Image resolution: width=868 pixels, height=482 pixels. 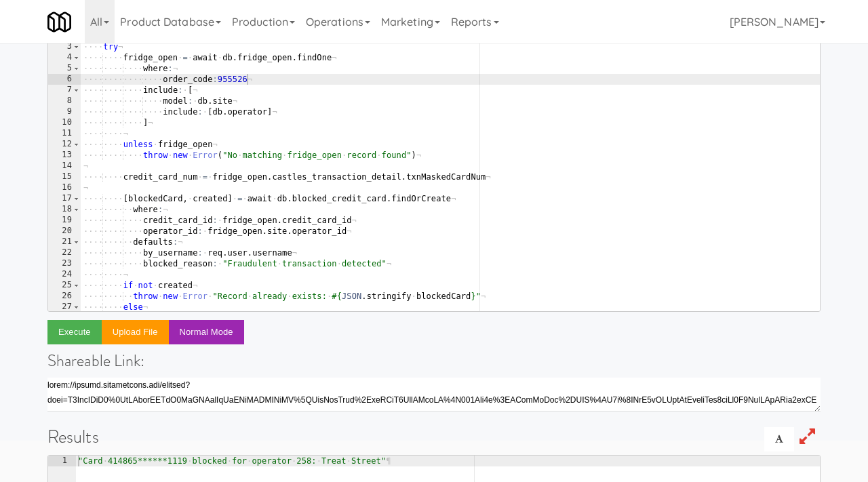 What do you see at coordinates (206, 333) in the screenshot?
I see `button: Normal Mode` at bounding box center [206, 333].